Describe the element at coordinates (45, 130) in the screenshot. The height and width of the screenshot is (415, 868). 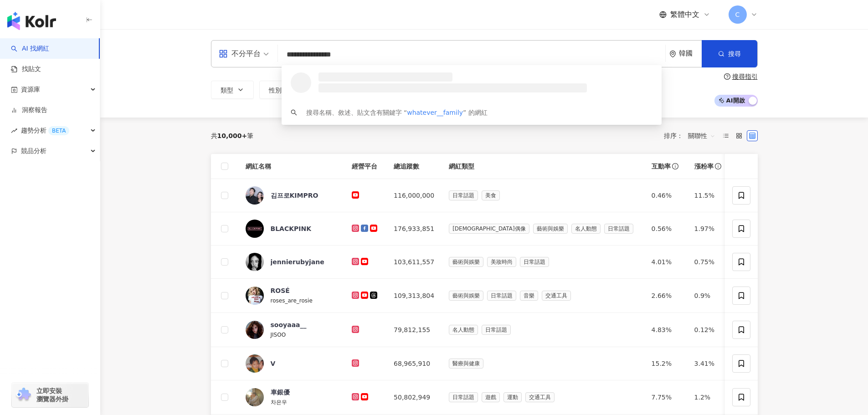
I see `span: 趨勢分析` at that location.